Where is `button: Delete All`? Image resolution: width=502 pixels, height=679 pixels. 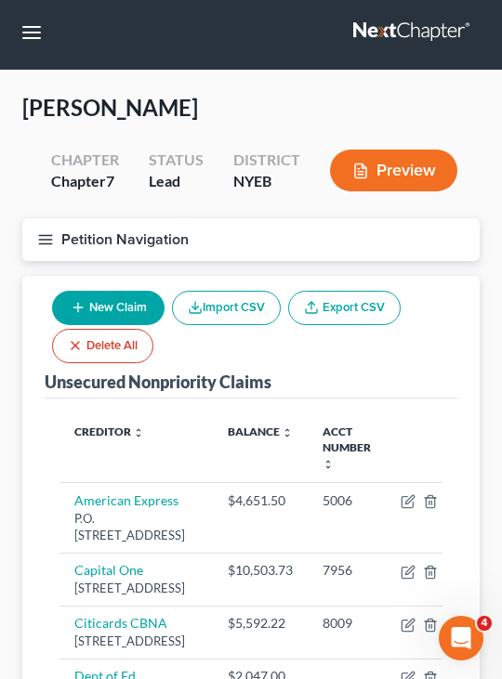
button: Delete All is located at coordinates (102, 346).